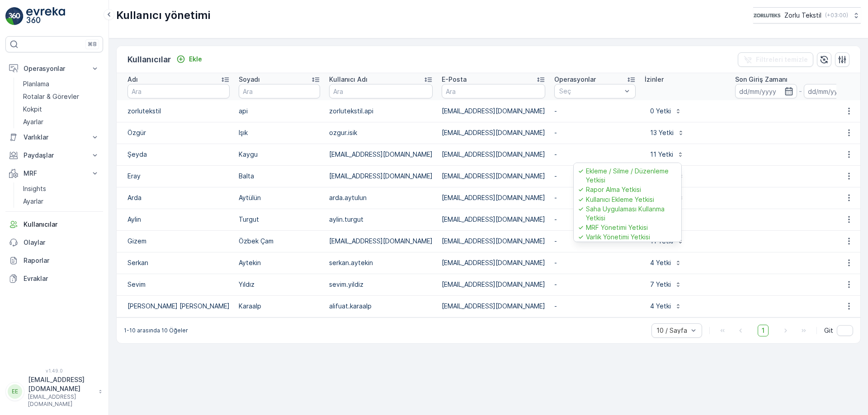 The width and height of the screenshot is (868, 415). What do you see at coordinates (661, 111) in the screenshot?
I see `p: 0 Yetki` at bounding box center [661, 111].